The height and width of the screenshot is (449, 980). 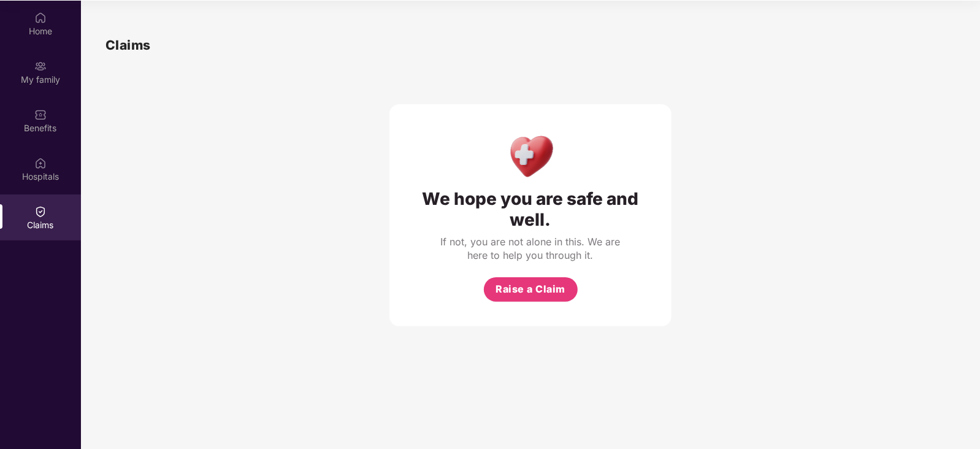 I want to click on img: Health Care, so click(x=531, y=155).